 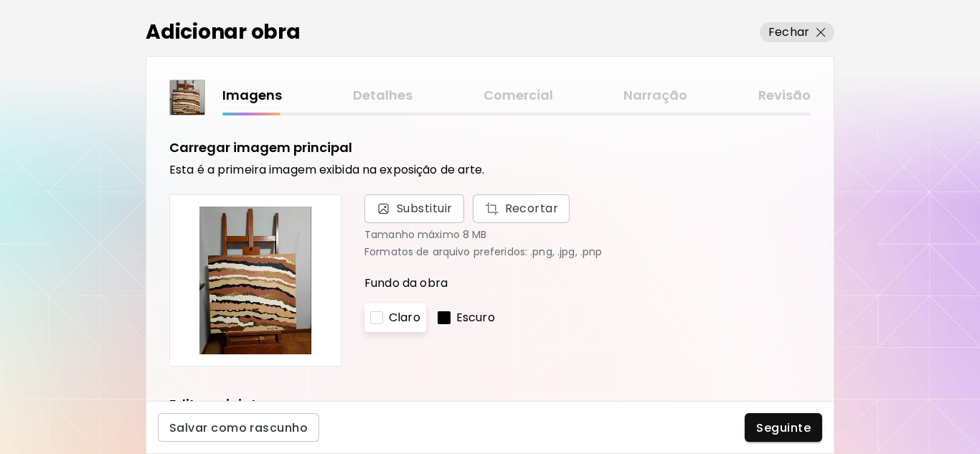 I want to click on p: Tamanho máximo 8 MB, so click(x=588, y=235).